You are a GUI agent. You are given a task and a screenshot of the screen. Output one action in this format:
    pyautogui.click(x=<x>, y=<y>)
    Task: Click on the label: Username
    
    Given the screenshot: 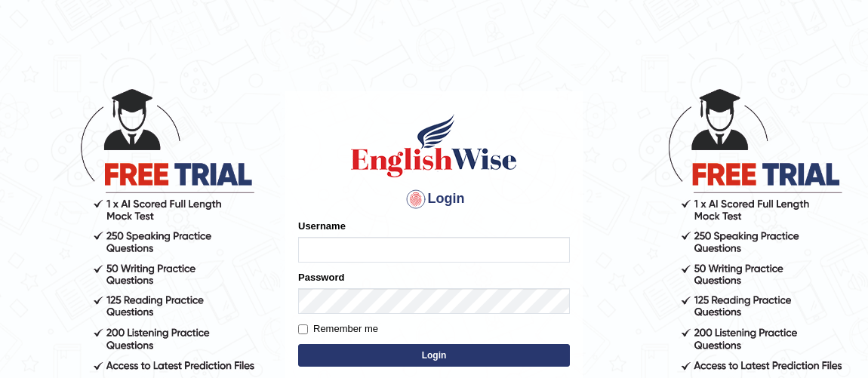 What is the action you would take?
    pyautogui.click(x=321, y=225)
    